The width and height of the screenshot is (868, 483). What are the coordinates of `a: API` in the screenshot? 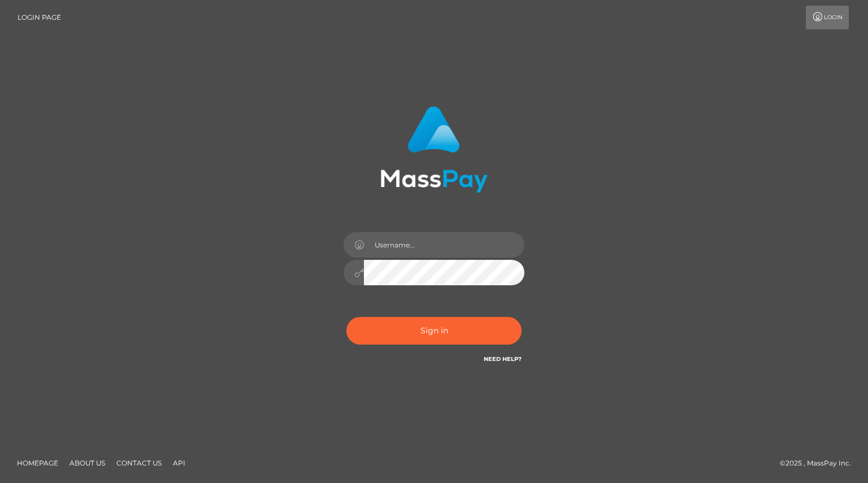 It's located at (179, 463).